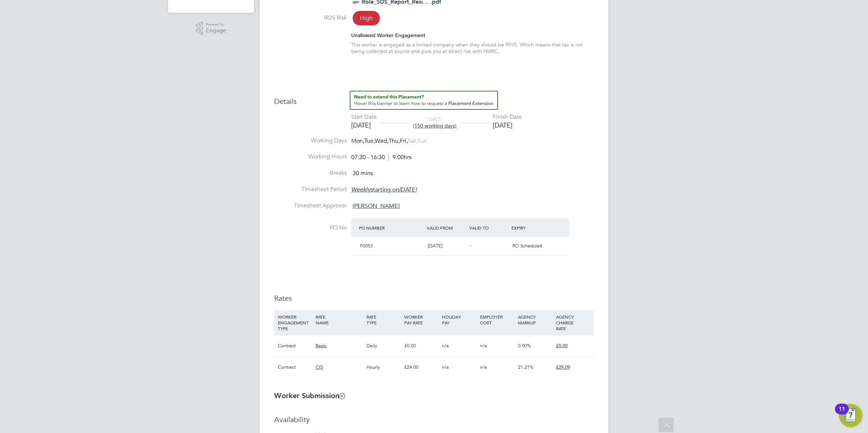 This screenshot has width=868, height=433. Describe the element at coordinates (391, 228) in the screenshot. I see `div: PO Number` at that location.